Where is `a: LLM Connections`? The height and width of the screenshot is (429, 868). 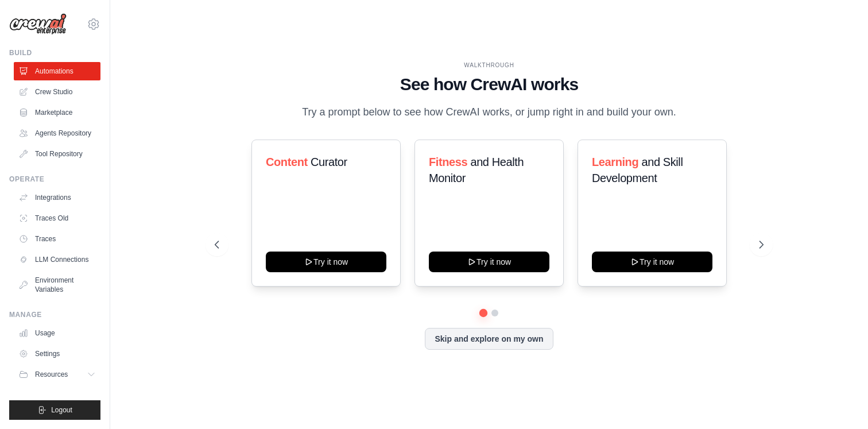 a: LLM Connections is located at coordinates (57, 259).